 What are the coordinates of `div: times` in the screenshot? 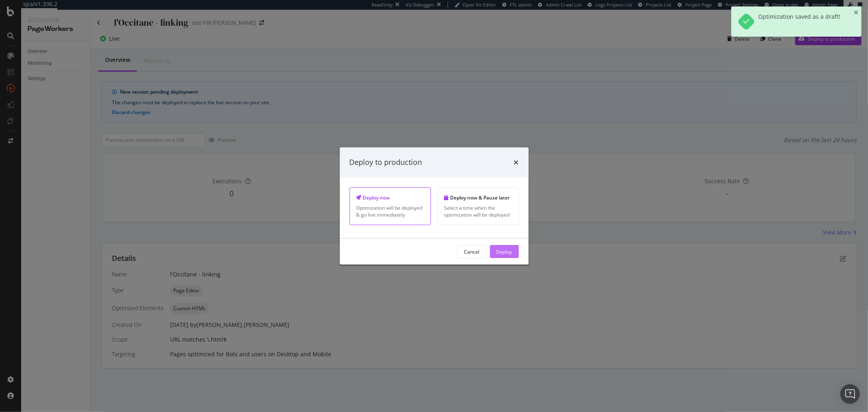 It's located at (516, 163).